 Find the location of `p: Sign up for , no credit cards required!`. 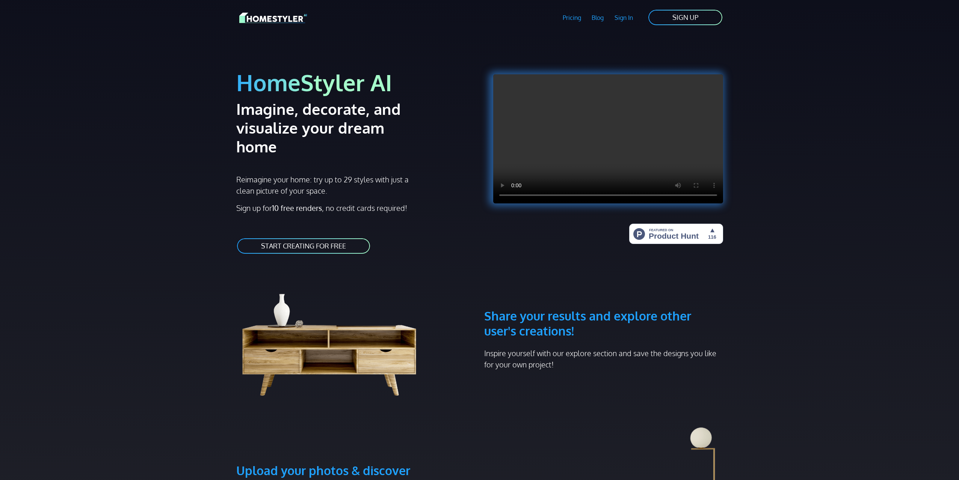

p: Sign up for , no credit cards required! is located at coordinates (356, 208).